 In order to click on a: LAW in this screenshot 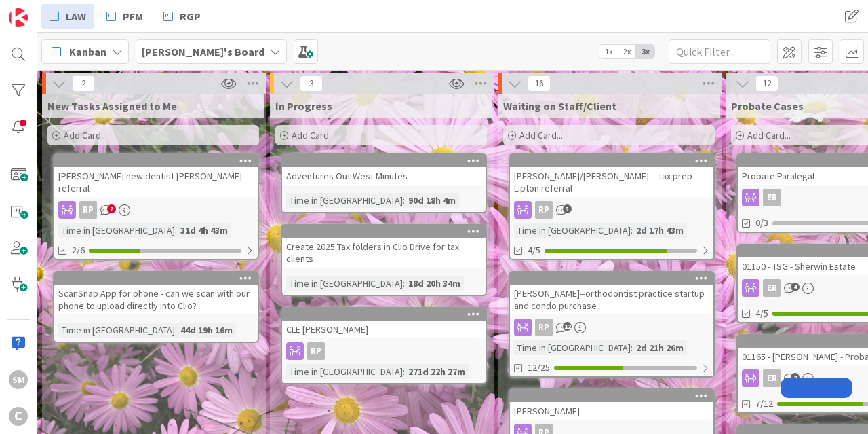, I will do `click(68, 16)`.